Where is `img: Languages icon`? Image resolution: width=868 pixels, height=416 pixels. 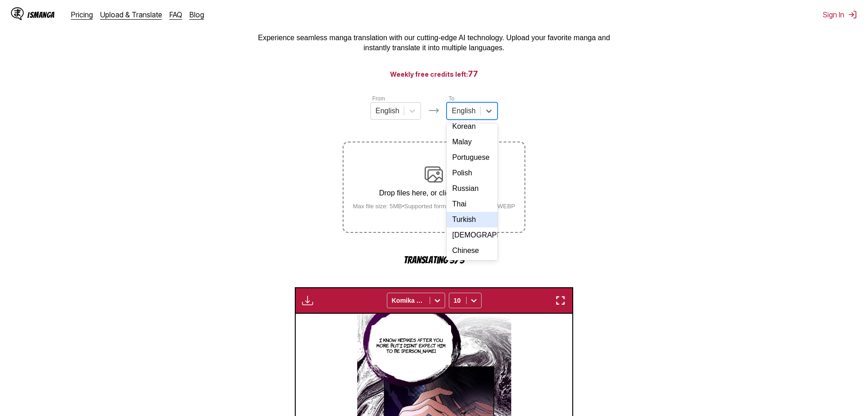
img: Languages icon is located at coordinates (434, 111).